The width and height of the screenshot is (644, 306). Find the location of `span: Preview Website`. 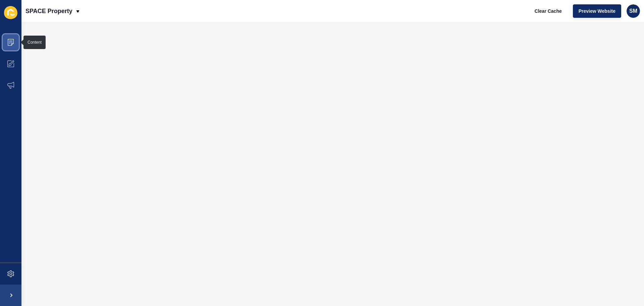

span: Preview Website is located at coordinates (597, 11).